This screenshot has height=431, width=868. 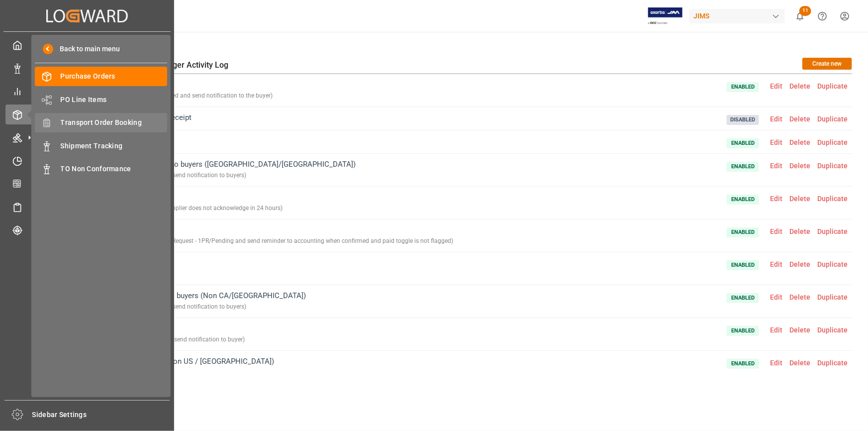 I want to click on a: Purchase Orders, so click(x=101, y=76).